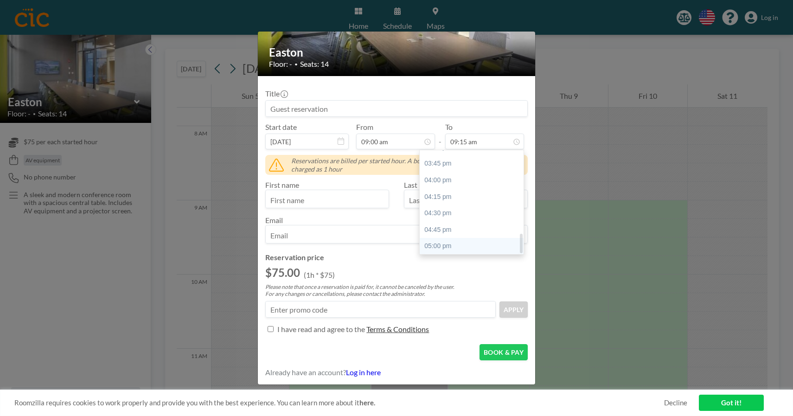 This screenshot has width=793, height=416. I want to click on div: 05:00 pm, so click(471, 246).